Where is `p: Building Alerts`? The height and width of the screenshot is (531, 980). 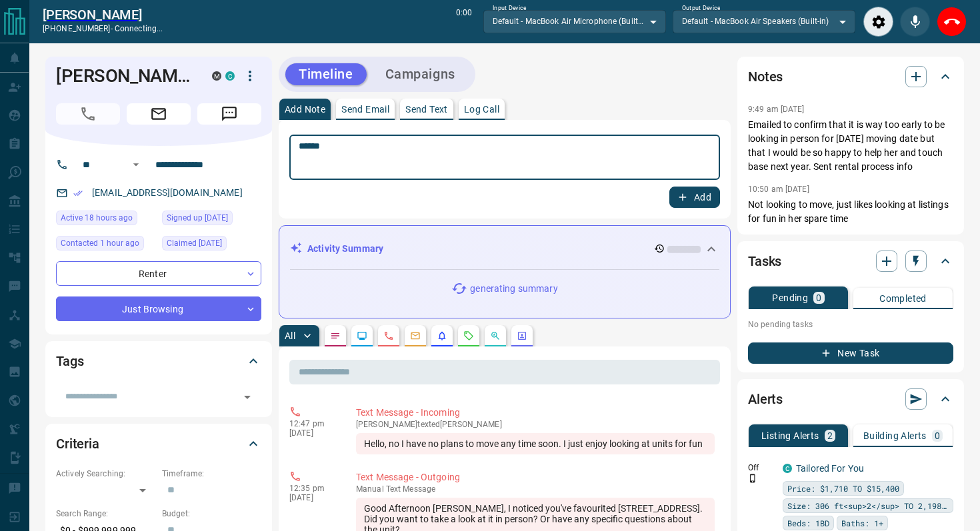 p: Building Alerts is located at coordinates (895, 436).